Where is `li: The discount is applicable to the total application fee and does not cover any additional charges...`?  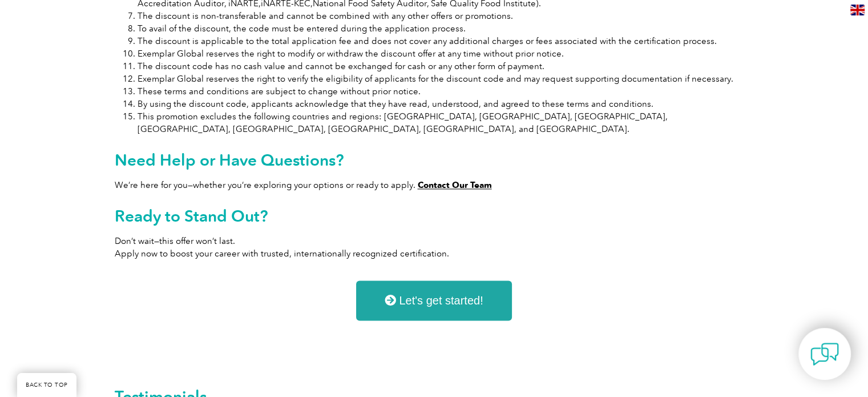 li: The discount is applicable to the total application fee and does not cover any additional charges... is located at coordinates (446, 41).